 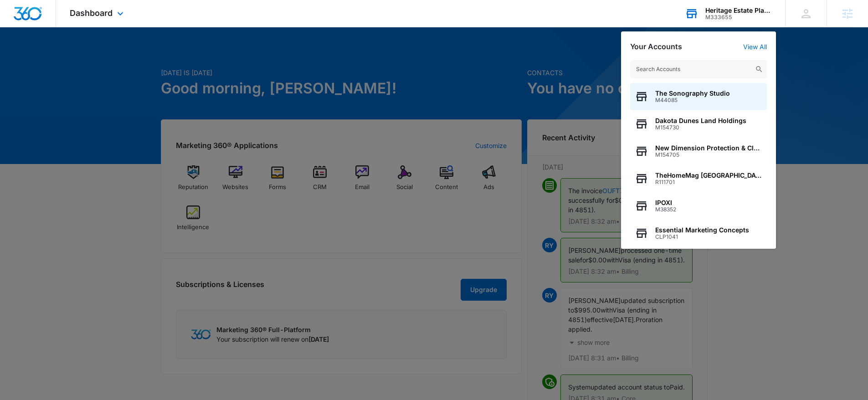 What do you see at coordinates (666, 210) in the screenshot?
I see `span: M38352` at bounding box center [666, 210].